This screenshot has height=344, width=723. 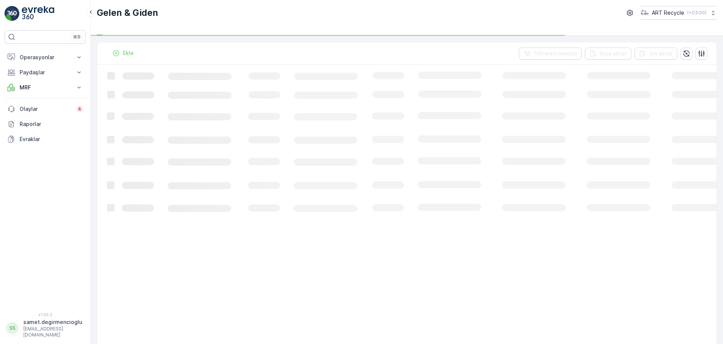 What do you see at coordinates (45, 124) in the screenshot?
I see `a: Raporlar` at bounding box center [45, 124].